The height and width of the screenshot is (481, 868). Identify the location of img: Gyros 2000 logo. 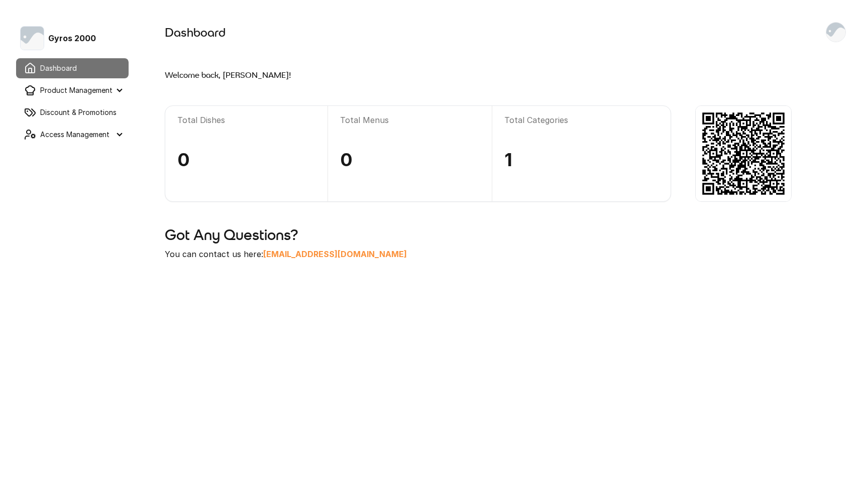
(32, 38).